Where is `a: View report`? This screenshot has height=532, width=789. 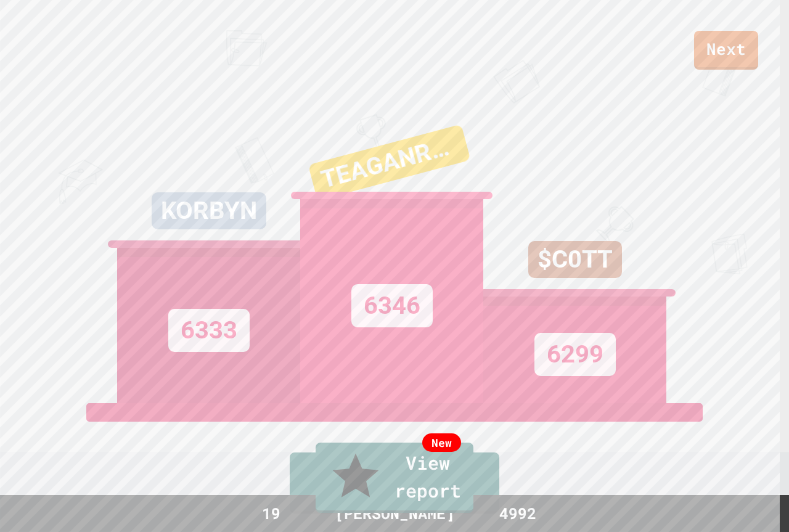 a: View report is located at coordinates (395, 478).